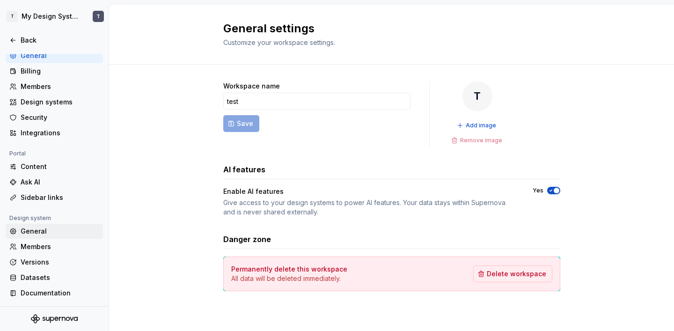 The image size is (674, 331). What do you see at coordinates (54, 40) in the screenshot?
I see `a: Back` at bounding box center [54, 40].